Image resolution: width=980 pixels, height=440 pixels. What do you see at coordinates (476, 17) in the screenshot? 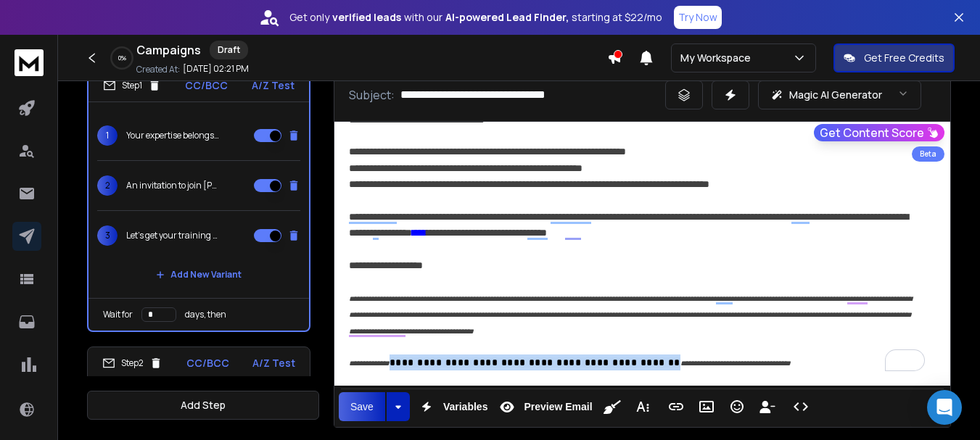
I see `p: Get only with our starting at $22/mo` at bounding box center [476, 17].